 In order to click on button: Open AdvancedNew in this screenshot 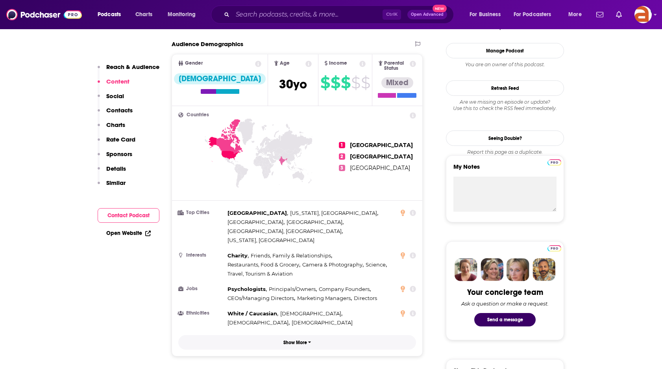, I will do `click(427, 15)`.